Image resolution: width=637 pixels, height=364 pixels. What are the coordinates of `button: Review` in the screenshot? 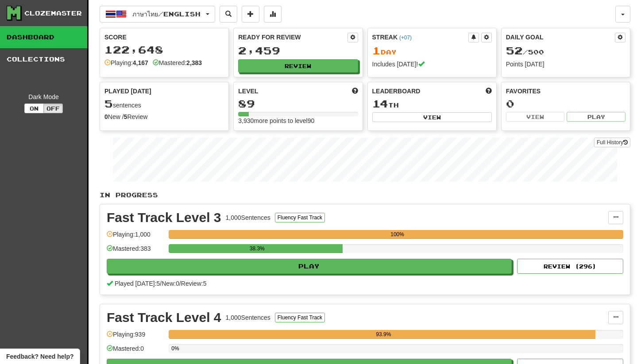 It's located at (298, 66).